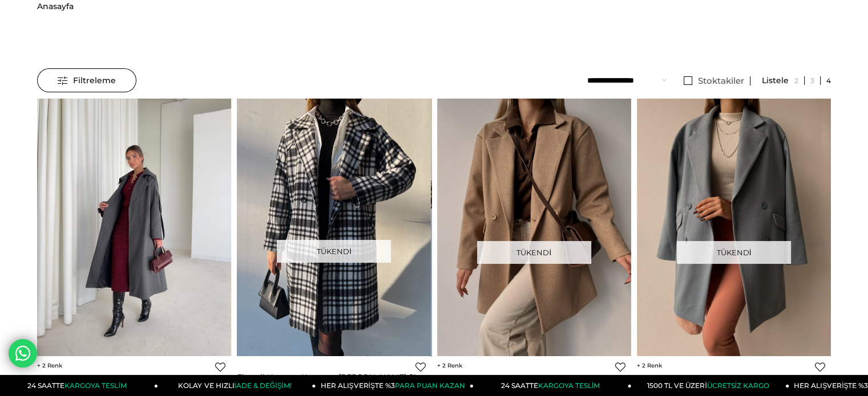 The height and width of the screenshot is (396, 868). Describe the element at coordinates (714, 81) in the screenshot. I see `a: Stoktakiler` at that location.